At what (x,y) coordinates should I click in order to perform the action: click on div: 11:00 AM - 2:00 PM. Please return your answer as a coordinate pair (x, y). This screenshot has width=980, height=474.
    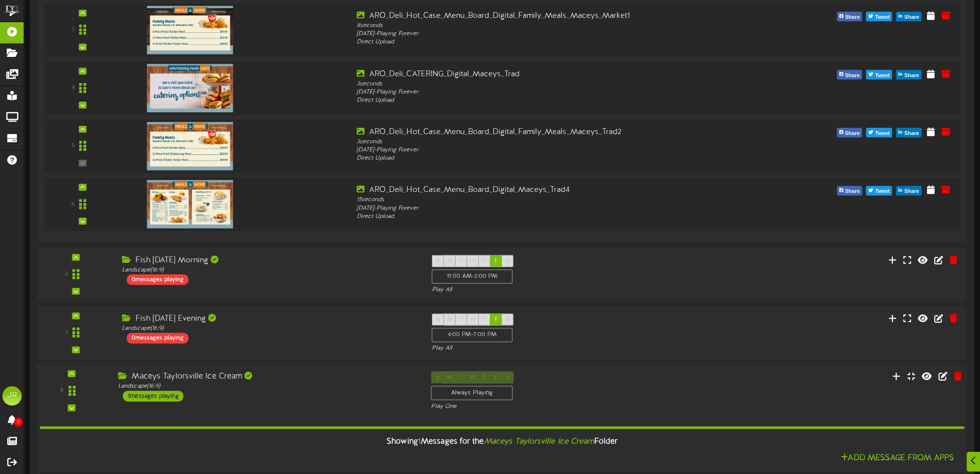
    Looking at the image, I should click on (473, 276).